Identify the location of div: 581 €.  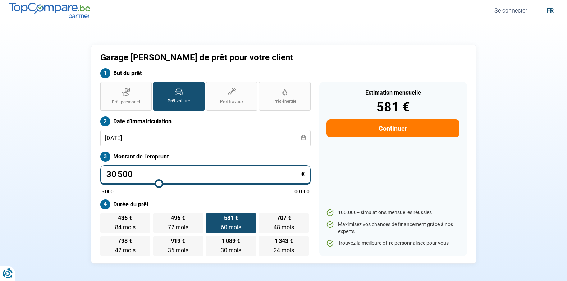
(393, 107).